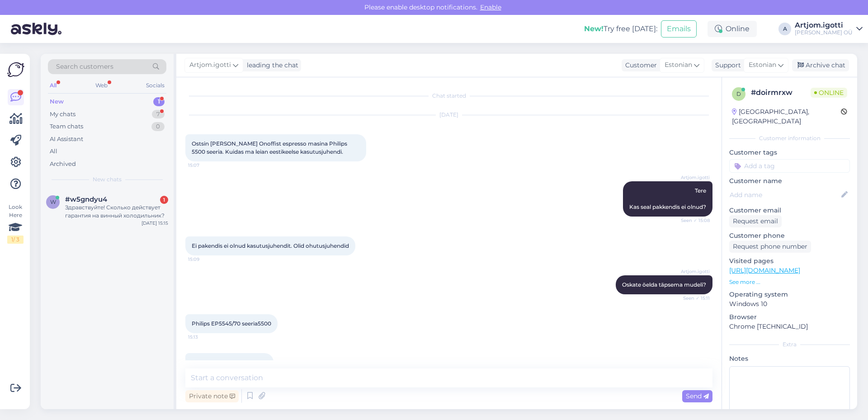 The image size is (868, 420). Describe the element at coordinates (271, 245) in the screenshot. I see `span: Ei pakendis ei olnud kasutusjuhendit. Olid ohutusjuhendid` at that location.